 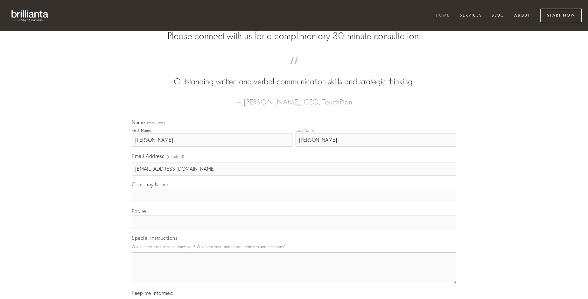 What do you see at coordinates (148, 156) in the screenshot?
I see `span: Email Address` at bounding box center [148, 156].